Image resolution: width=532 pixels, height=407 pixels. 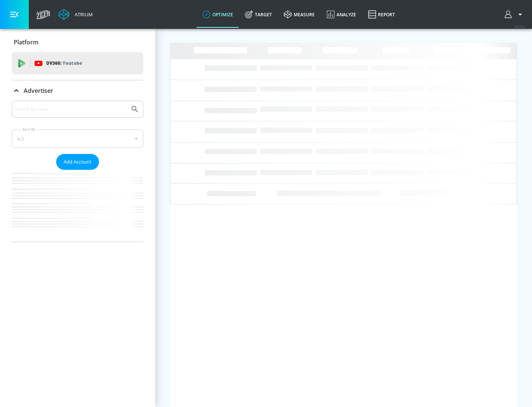 What do you see at coordinates (218, 14) in the screenshot?
I see `a: optimize` at bounding box center [218, 14].